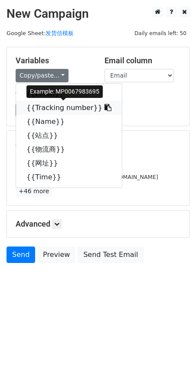 This screenshot has height=370, width=196. What do you see at coordinates (111, 255) in the screenshot?
I see `a: Send Test Email` at bounding box center [111, 255].